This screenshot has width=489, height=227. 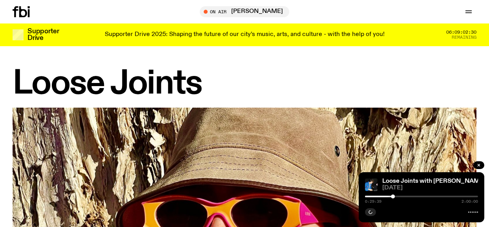 What do you see at coordinates (244, 35) in the screenshot?
I see `p: Supporter Drive 2025: Shaping the future of our city’s music, arts, and culture - with the help o...` at bounding box center [244, 35].